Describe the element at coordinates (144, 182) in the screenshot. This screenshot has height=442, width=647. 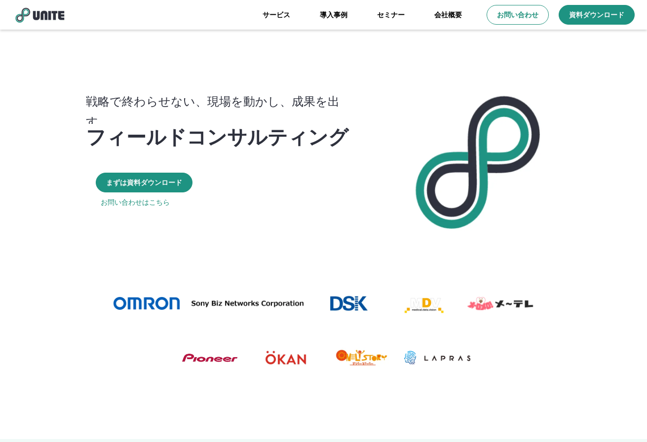
I see `p: まずは資料ダウンロード` at that location.